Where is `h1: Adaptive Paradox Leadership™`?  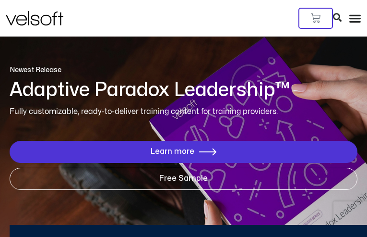
h1: Adaptive Paradox Leadership™ is located at coordinates (183, 90).